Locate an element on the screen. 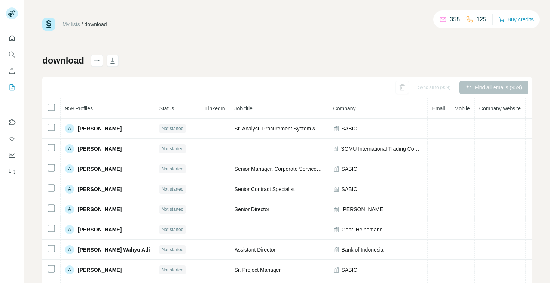  span: Company is located at coordinates (344, 108).